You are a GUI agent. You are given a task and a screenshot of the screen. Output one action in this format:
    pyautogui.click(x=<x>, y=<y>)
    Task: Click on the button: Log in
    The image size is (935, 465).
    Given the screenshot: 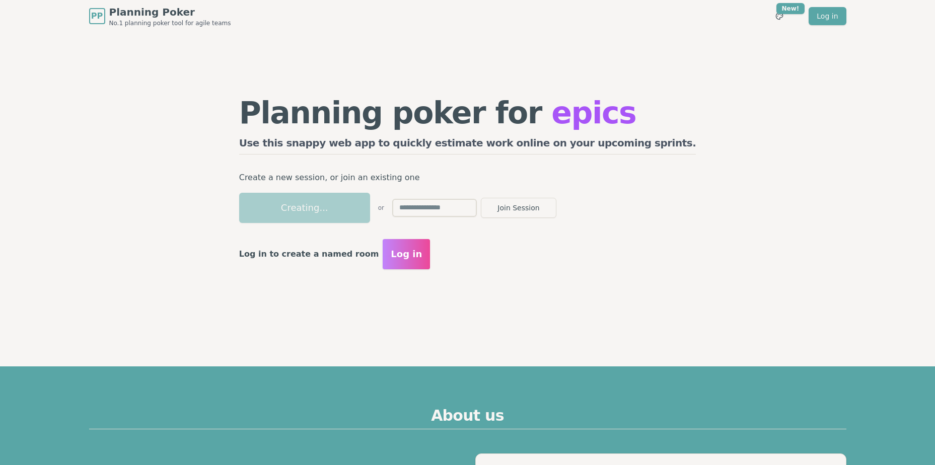 What is the action you would take?
    pyautogui.click(x=406, y=254)
    